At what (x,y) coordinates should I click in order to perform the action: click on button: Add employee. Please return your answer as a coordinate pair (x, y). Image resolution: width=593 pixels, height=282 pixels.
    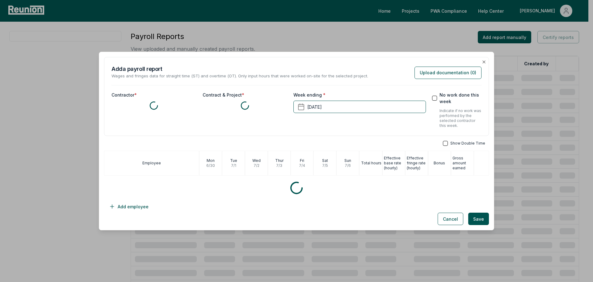
    Looking at the image, I should click on (129, 206).